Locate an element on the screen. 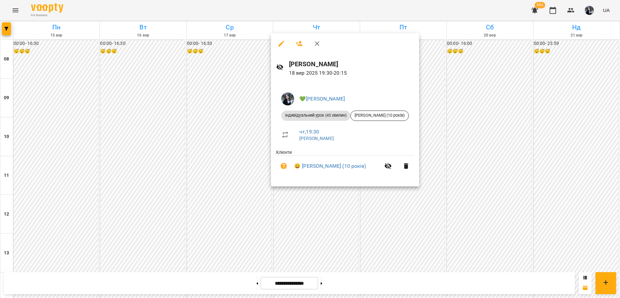  p: 18 вер 2025 19:30 - 20:15 is located at coordinates (351, 73).